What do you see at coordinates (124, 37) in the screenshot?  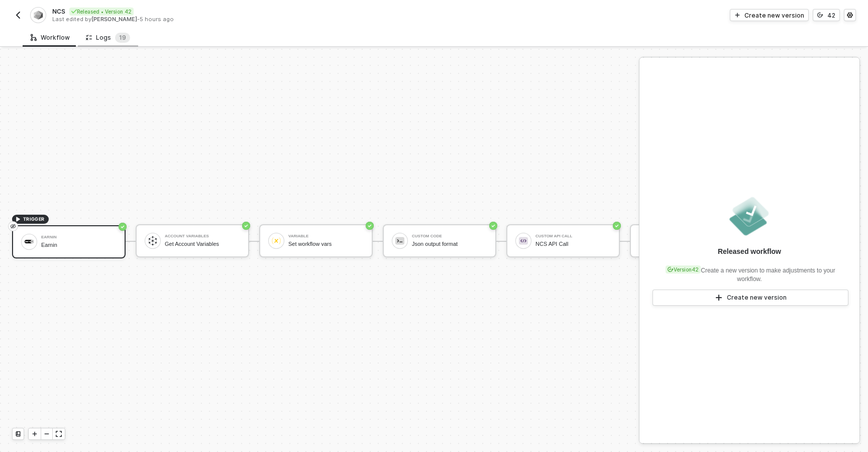 I see `span: 9` at bounding box center [124, 37].